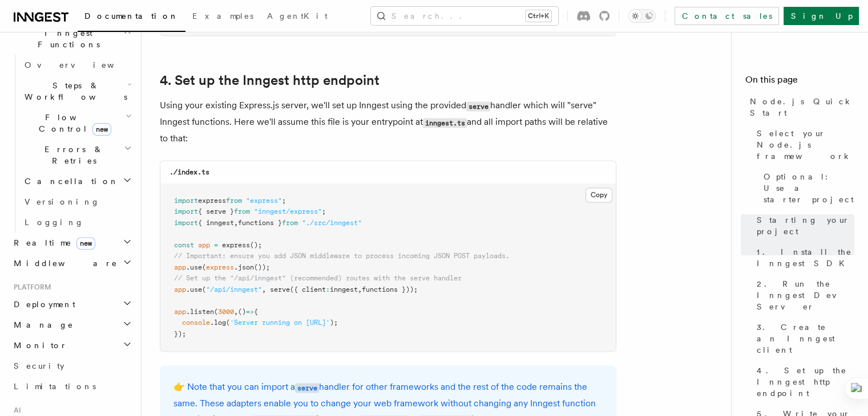  I want to click on a: Logging, so click(77, 222).